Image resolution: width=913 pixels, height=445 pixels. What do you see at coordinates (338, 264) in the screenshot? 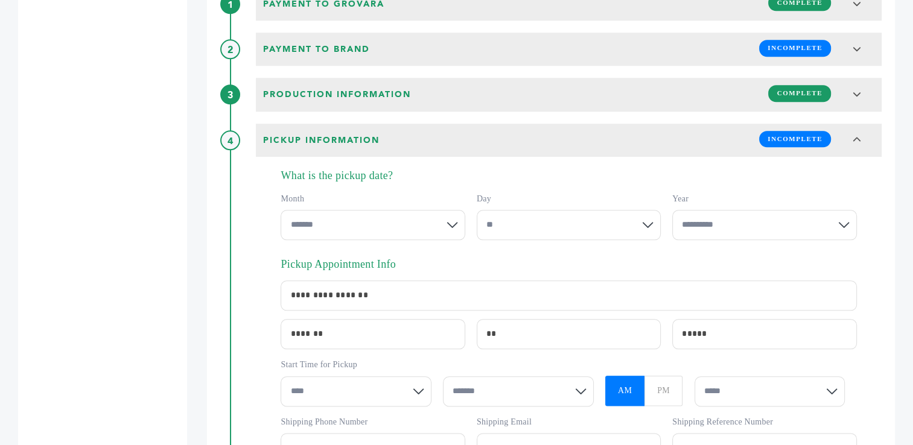
I see `span: Pickup Appointment Info` at bounding box center [338, 264].